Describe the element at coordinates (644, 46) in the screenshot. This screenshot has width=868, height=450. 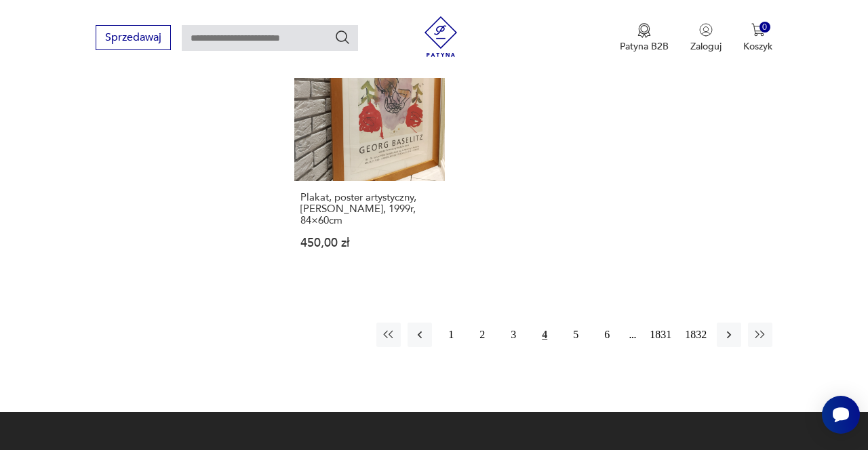
I see `p: Patyna B2B` at that location.